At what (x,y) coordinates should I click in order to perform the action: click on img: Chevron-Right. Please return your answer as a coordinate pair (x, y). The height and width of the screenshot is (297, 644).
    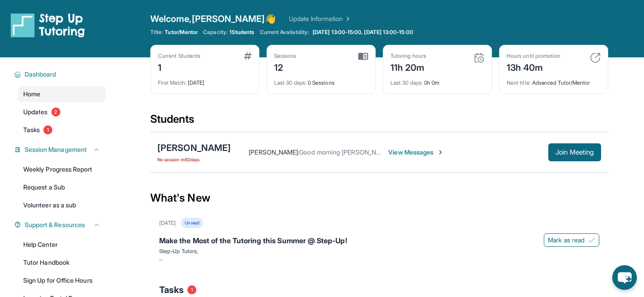
    Looking at the image, I should click on (441, 152).